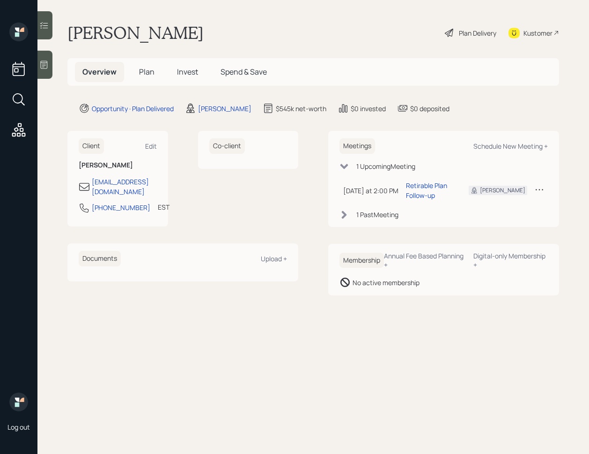 The image size is (589, 454). I want to click on div: Upload +, so click(274, 258).